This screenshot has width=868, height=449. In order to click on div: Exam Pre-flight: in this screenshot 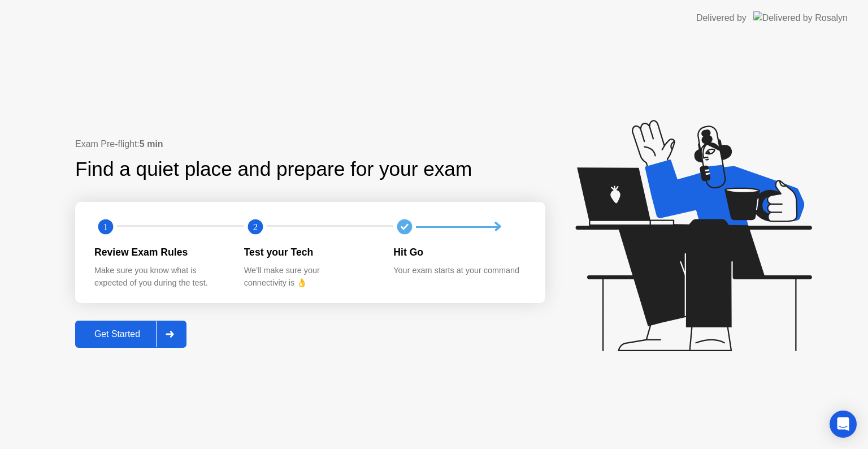, I will do `click(310, 144)`.